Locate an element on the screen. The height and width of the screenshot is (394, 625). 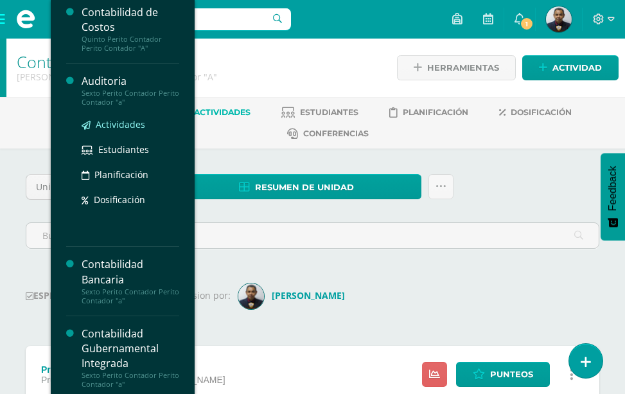
div: Quinto Perito Contador Perito Contador 'A' is located at coordinates (199, 76).